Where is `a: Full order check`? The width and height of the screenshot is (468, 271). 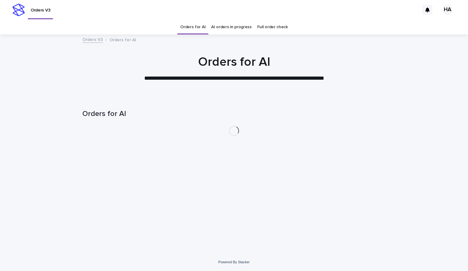
a: Full order check is located at coordinates (273, 27).